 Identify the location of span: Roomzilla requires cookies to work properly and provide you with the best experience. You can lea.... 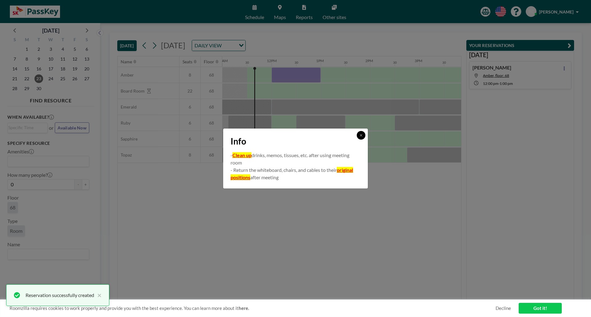
(252, 308).